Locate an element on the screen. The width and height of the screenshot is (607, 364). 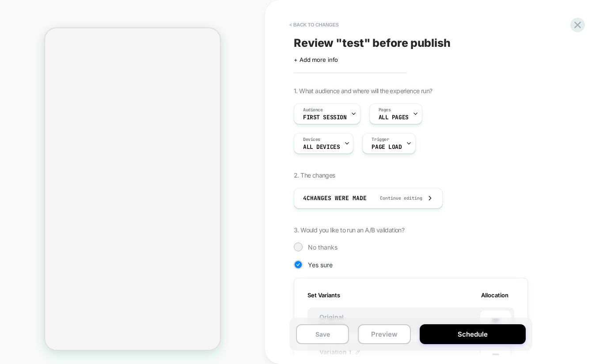
span: + Add more info is located at coordinates (316, 59).